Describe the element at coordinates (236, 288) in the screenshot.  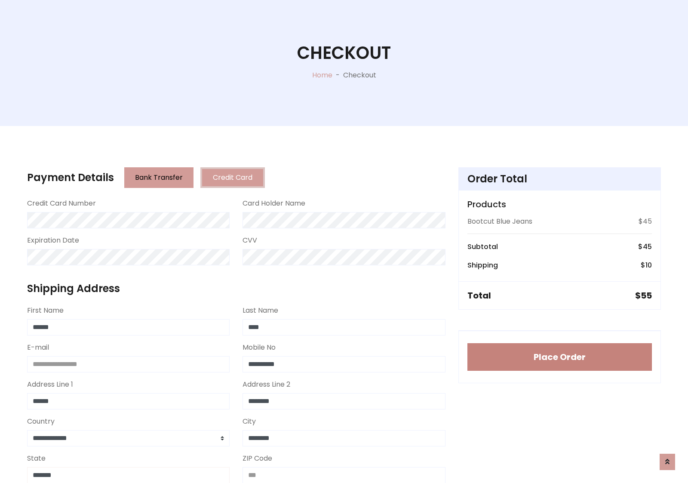
I see `h4: Shipping Address` at that location.